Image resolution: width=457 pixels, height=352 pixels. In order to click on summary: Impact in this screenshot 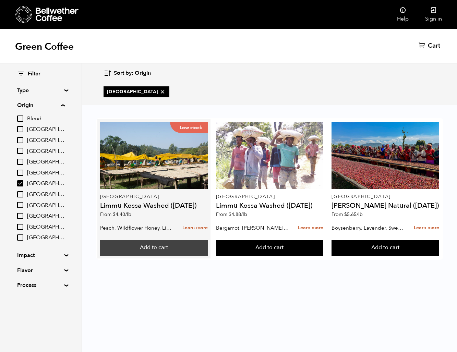, I will do `click(41, 255)`.